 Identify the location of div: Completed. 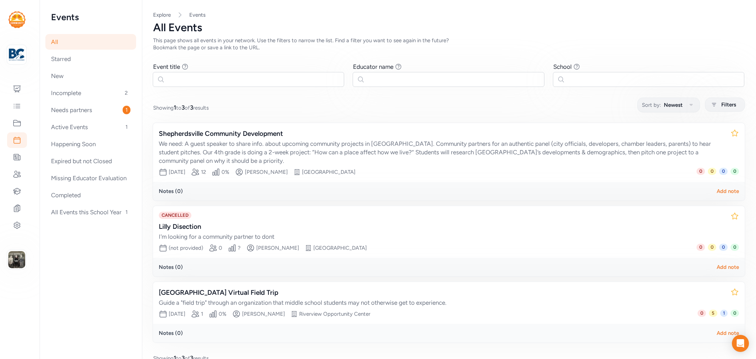
(91, 195).